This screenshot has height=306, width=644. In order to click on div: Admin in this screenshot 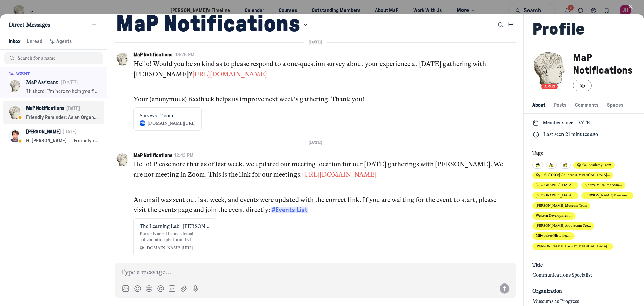, I will do `click(549, 86)`.